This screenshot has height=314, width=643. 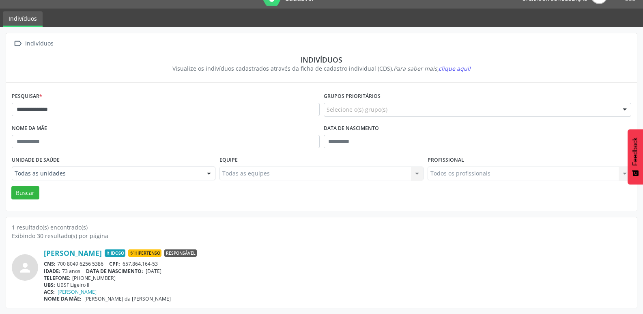 I want to click on span: Selecione o(s) grupo(s), so click(x=357, y=109).